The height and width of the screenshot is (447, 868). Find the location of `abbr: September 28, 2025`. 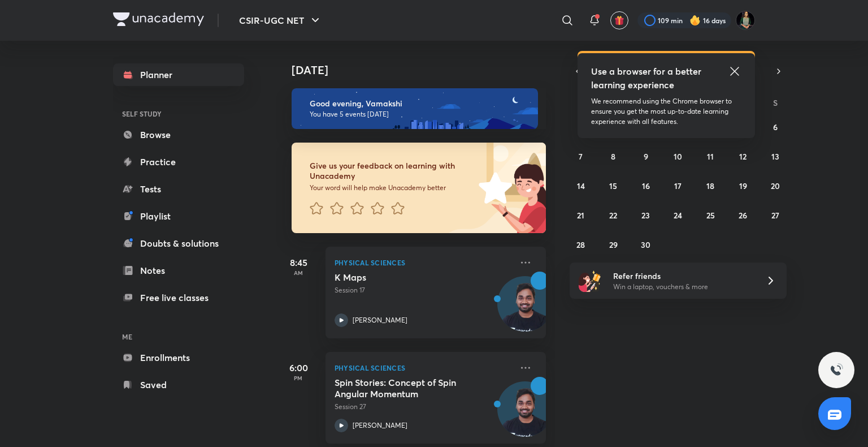

abbr: September 28, 2025 is located at coordinates (581, 245).